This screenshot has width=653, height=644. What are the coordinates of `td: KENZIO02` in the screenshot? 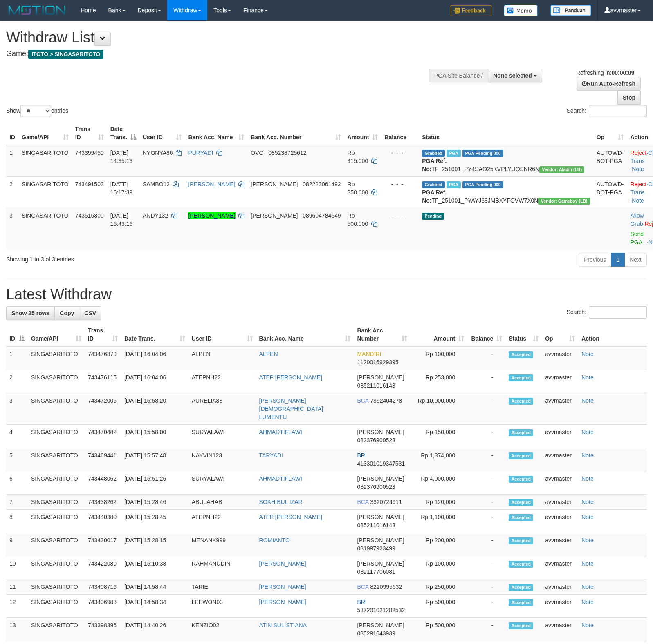 It's located at (222, 629).